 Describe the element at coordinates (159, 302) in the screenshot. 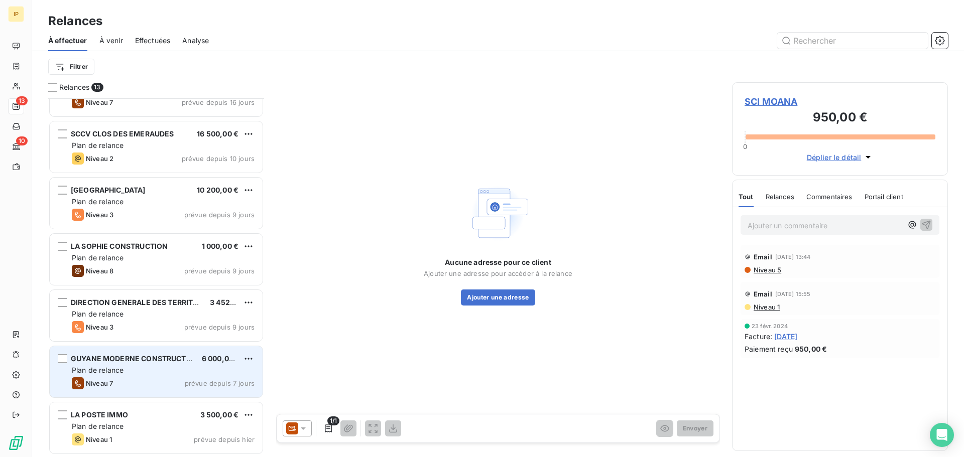

I see `span: DIRECTION GENERALE DES TERRITOIRES ET DE LA` at that location.